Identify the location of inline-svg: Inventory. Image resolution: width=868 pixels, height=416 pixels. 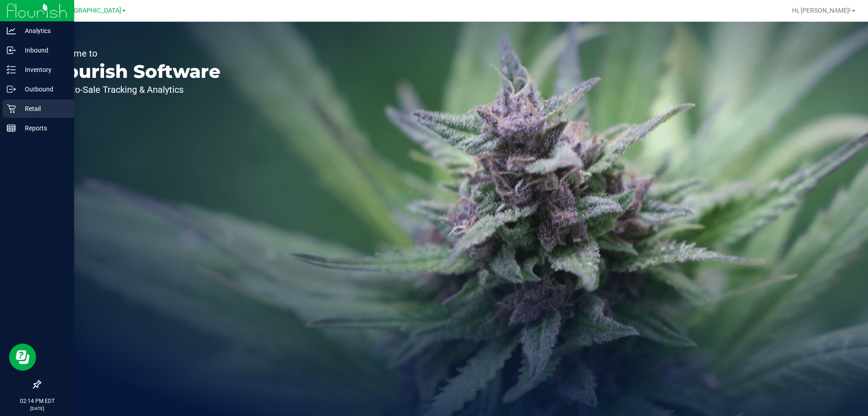
(11, 70).